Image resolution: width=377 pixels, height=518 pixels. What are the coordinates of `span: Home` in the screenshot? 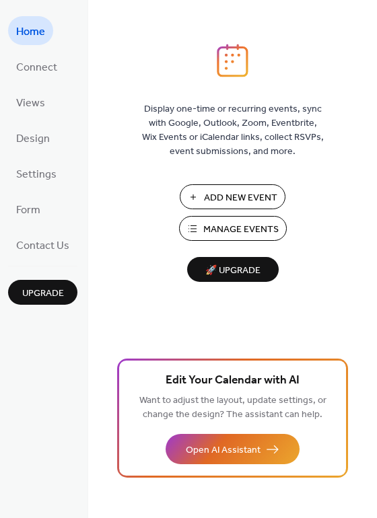 It's located at (30, 32).